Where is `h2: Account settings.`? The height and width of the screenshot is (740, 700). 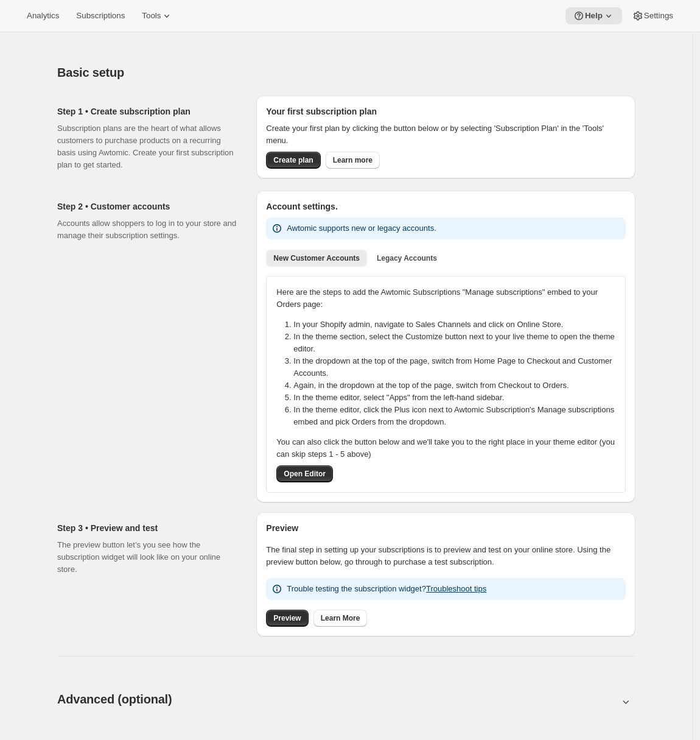 h2: Account settings. is located at coordinates (446, 206).